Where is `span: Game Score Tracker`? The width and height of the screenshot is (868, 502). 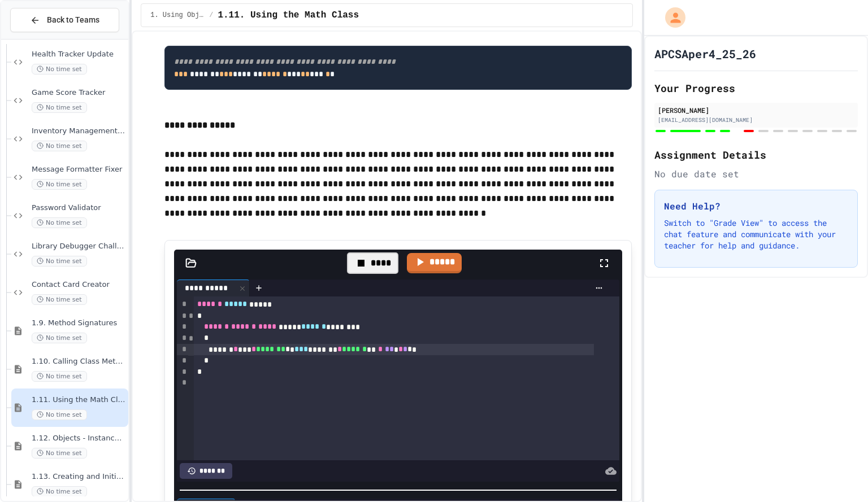
span: Game Score Tracker is located at coordinates (78, 93).